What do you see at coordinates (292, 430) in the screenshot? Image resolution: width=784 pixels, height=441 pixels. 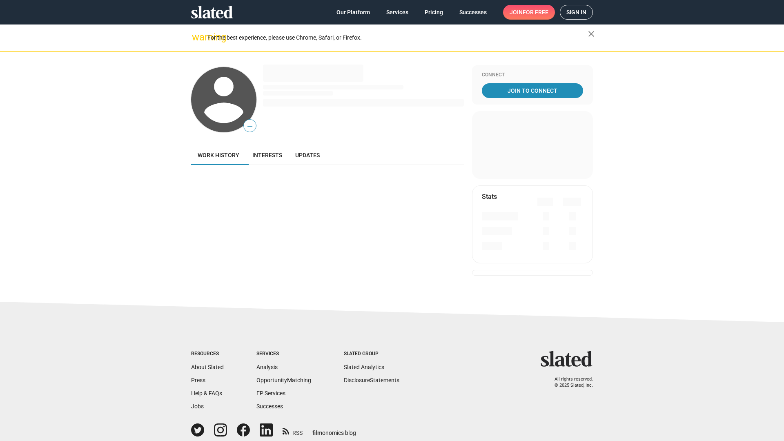 I see `a: RSS` at bounding box center [292, 430].